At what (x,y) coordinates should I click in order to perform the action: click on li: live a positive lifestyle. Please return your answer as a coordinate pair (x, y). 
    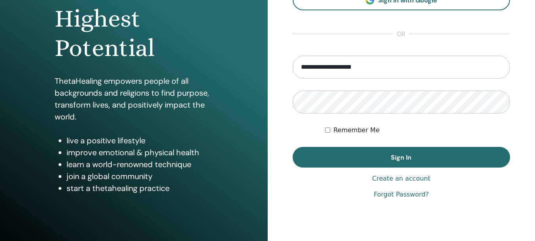
    Looking at the image, I should click on (140, 140).